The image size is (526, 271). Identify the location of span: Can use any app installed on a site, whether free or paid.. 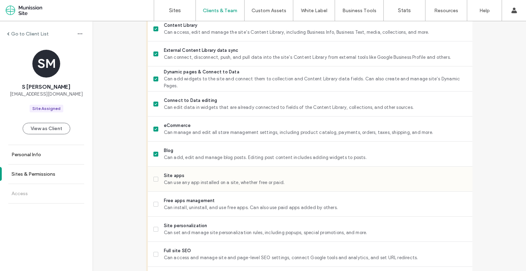
(315, 183).